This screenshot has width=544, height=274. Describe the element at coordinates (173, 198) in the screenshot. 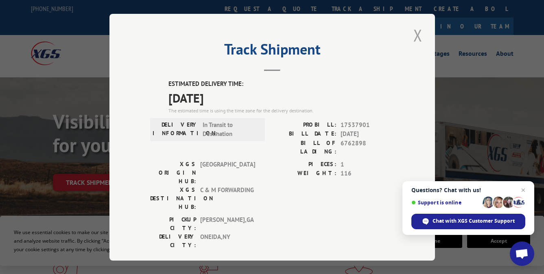

I see `label: XGS DESTINATION HUB:` at that location.